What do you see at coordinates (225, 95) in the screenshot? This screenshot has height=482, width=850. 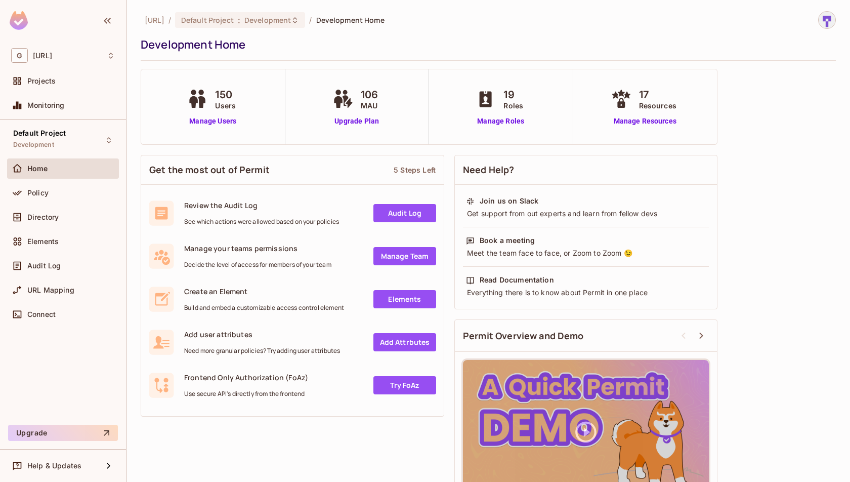 I see `span: 150` at bounding box center [225, 95].